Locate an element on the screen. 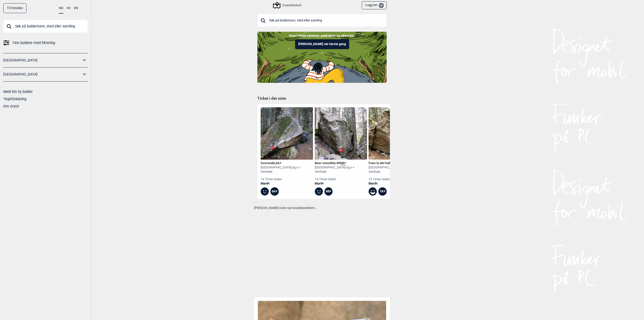 This screenshot has height=320, width=644. p: Hvor? Finne steinene, pakkeliste og sikkerhet. is located at coordinates (322, 36).